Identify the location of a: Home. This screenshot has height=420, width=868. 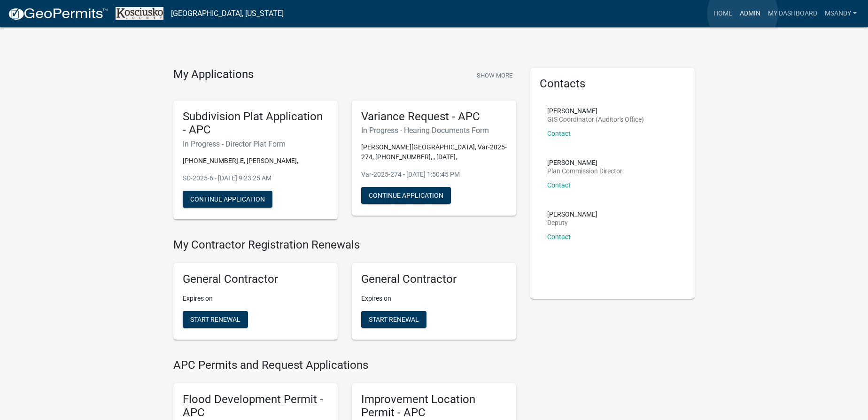
(723, 14).